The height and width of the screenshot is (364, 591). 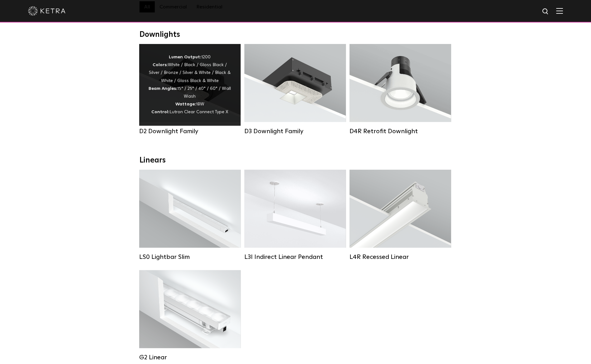 What do you see at coordinates (295, 131) in the screenshot?
I see `div: D3 Downlight Family` at bounding box center [295, 131].